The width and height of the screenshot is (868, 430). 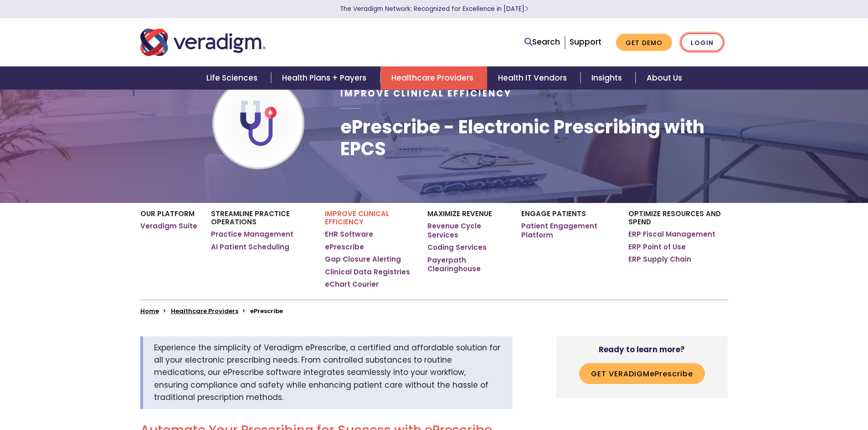 I want to click on a: Support, so click(x=585, y=42).